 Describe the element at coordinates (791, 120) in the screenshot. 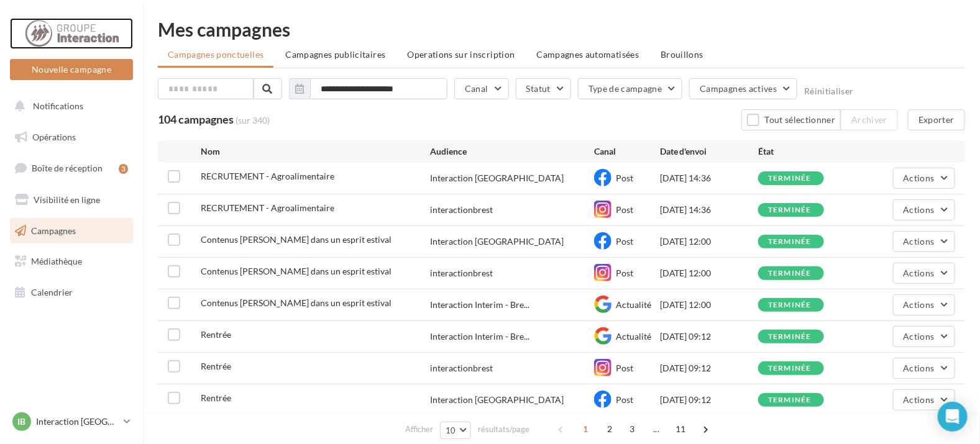

I see `button: Tout sélectionner` at that location.